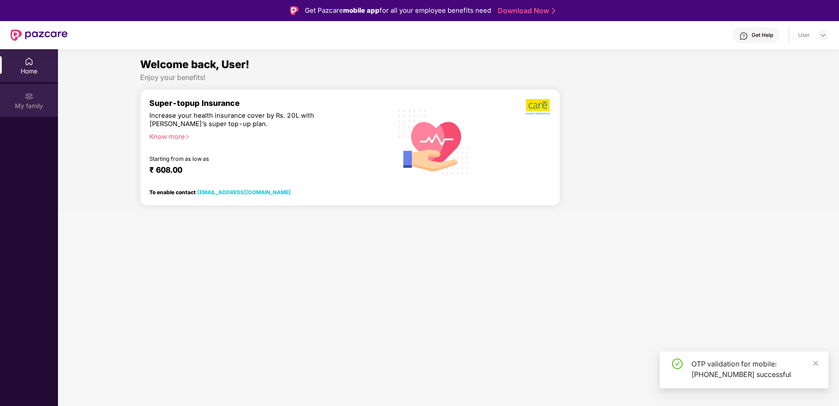 Image resolution: width=839 pixels, height=406 pixels. Describe the element at coordinates (262, 170) in the screenshot. I see `div: ₹ 608.00` at that location.